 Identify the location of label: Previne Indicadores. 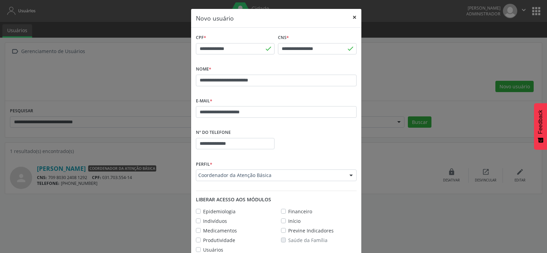
(311, 230).